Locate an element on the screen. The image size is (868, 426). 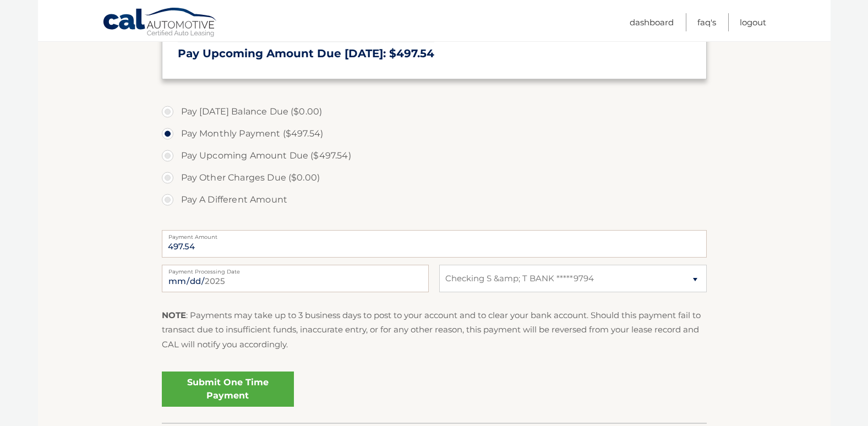
a: Submit One Time Payment is located at coordinates (228, 389).